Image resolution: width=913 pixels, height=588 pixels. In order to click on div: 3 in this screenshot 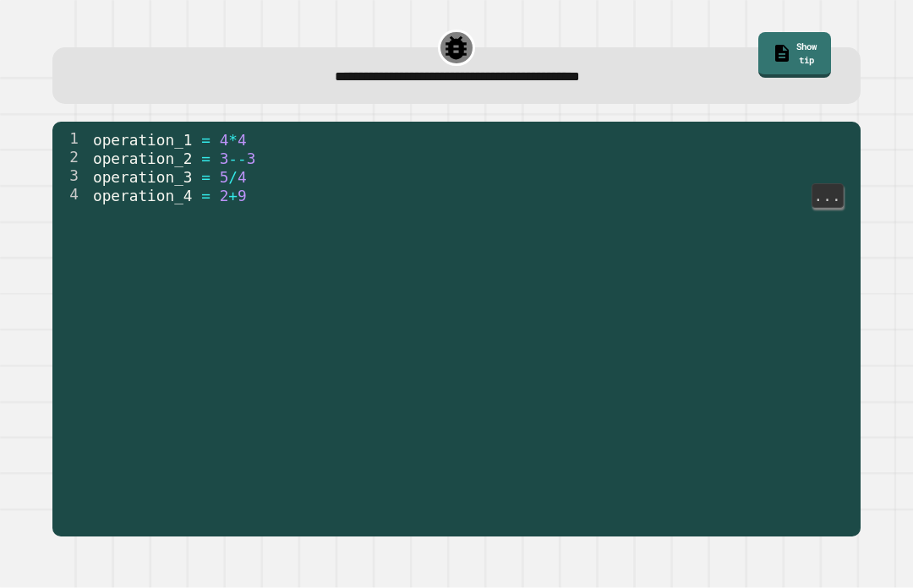, I will do `click(71, 176)`.